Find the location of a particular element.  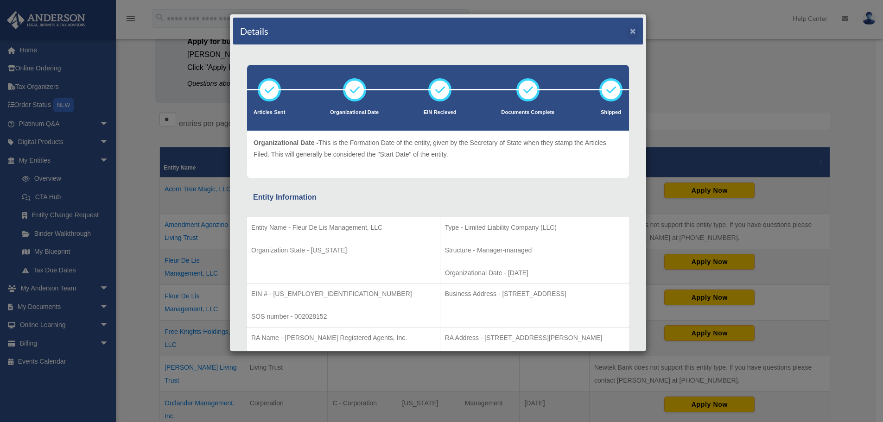

p: This is the Formation Date of the entity, given by the Secretary of State when they stamp the Art... is located at coordinates (438, 148).